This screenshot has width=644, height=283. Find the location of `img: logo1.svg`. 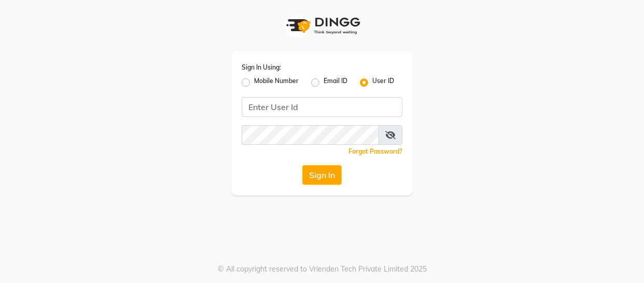

img: logo1.svg is located at coordinates (322, 26).